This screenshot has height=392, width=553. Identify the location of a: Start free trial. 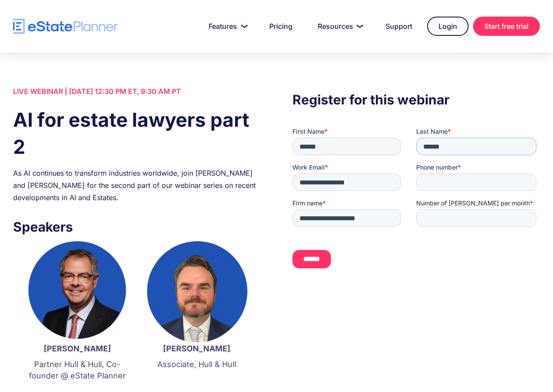
(506, 26).